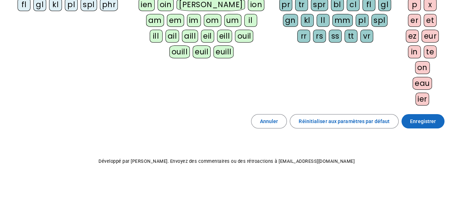 Image resolution: width=453 pixels, height=200 pixels. I want to click on div: ier, so click(422, 99).